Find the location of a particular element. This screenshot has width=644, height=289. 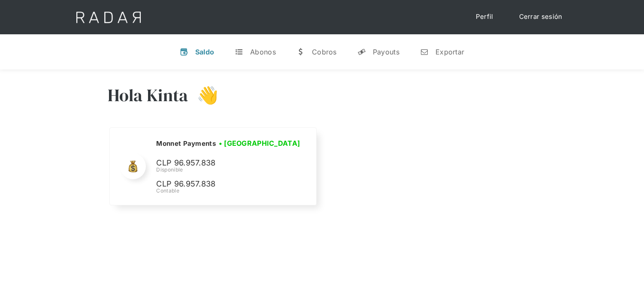

div: Exportar is located at coordinates (450, 52).